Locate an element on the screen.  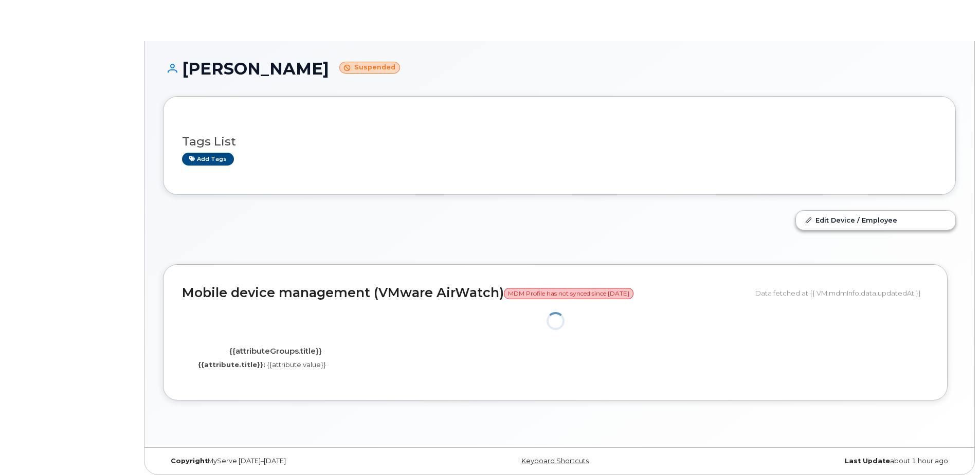
h4: {{attributeGroups.title}} is located at coordinates (275, 351).